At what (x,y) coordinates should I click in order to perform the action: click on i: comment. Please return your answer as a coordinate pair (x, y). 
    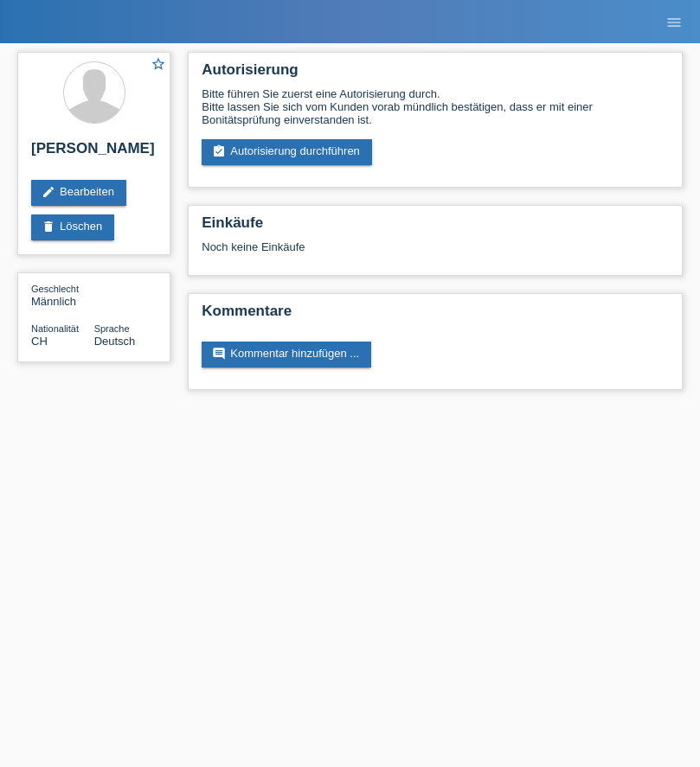
    Looking at the image, I should click on (219, 354).